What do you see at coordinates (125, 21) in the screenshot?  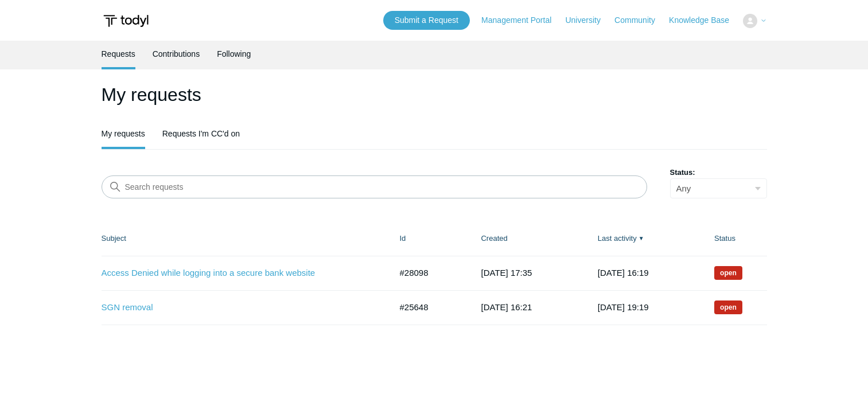 I see `img: Todyl Support Center Help Center home page` at bounding box center [125, 21].